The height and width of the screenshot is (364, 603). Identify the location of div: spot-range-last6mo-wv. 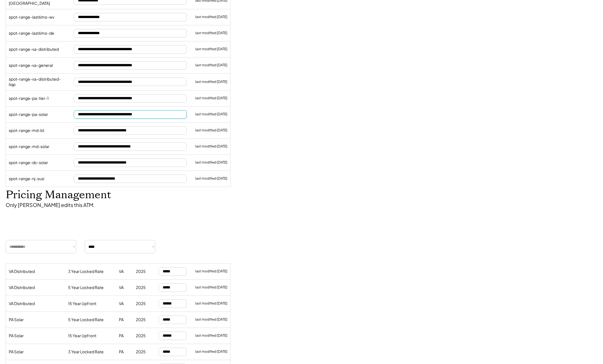
(37, 17).